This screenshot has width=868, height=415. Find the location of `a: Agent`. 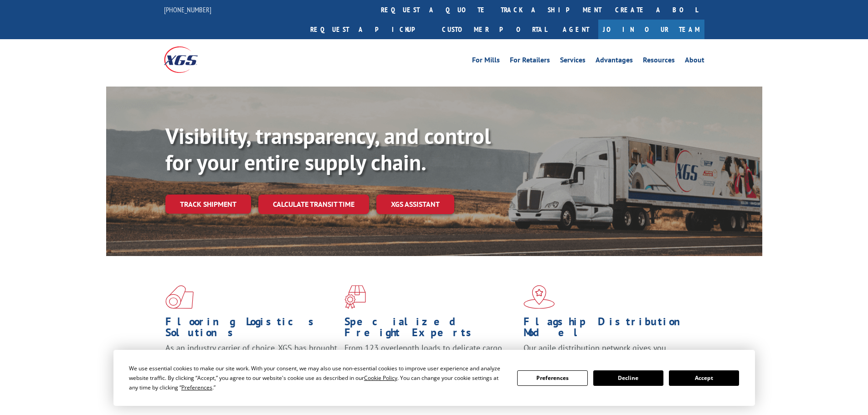

a: Agent is located at coordinates (576, 30).